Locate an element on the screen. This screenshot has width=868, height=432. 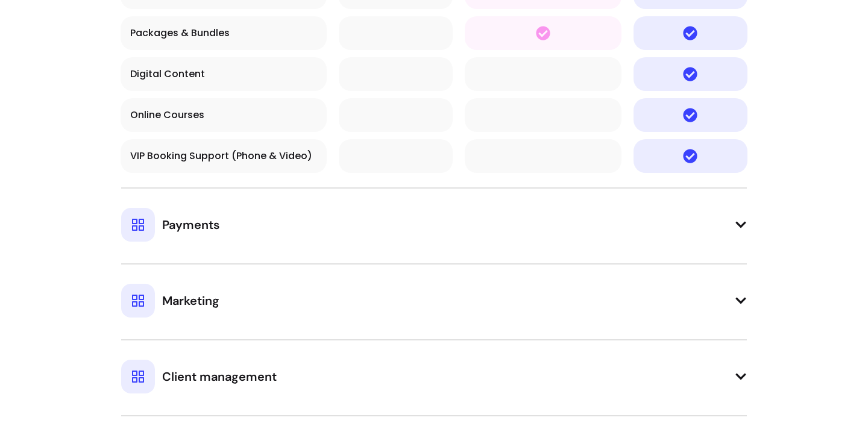
button: Payments is located at coordinates (434, 215).